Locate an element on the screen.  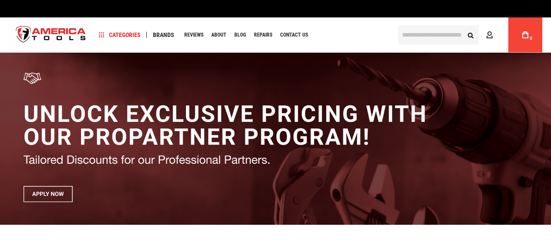
a: Contact Us is located at coordinates (294, 35).